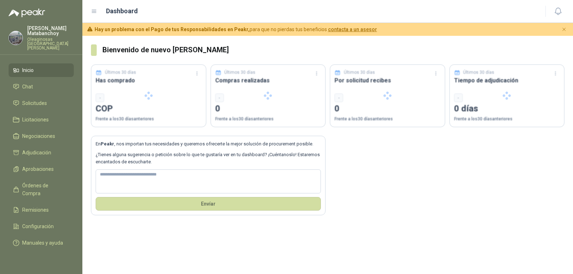  What do you see at coordinates (172, 29) in the screenshot?
I see `b: Hay un problema con el Pago de tus Responsabilidades en Peakr,` at bounding box center [172, 29].